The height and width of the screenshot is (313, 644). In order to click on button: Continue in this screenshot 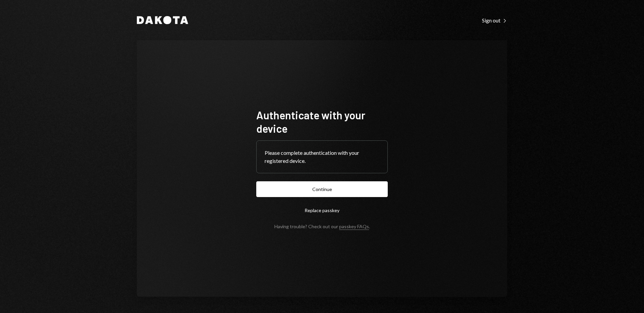, I will do `click(322, 189)`.